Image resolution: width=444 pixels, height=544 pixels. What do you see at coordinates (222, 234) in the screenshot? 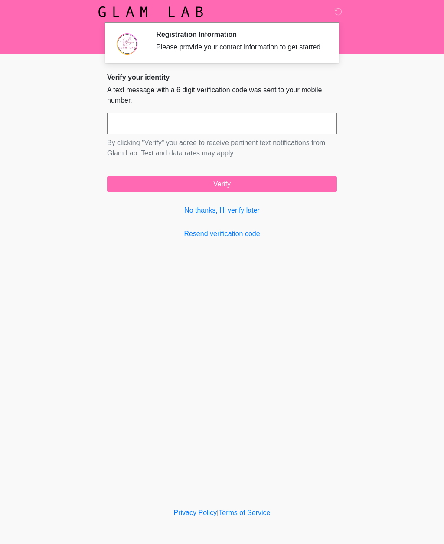
I see `a: Resend verification code` at bounding box center [222, 234].